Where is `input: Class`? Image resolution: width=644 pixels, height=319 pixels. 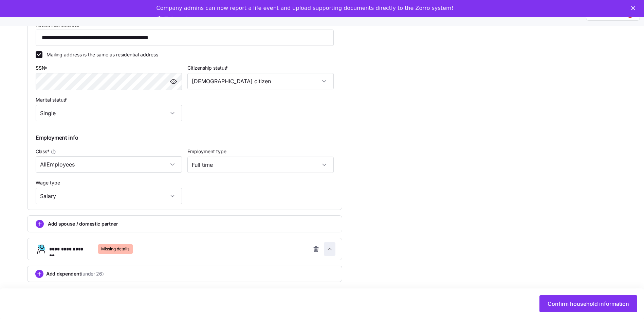 input: Class is located at coordinates (109, 165).